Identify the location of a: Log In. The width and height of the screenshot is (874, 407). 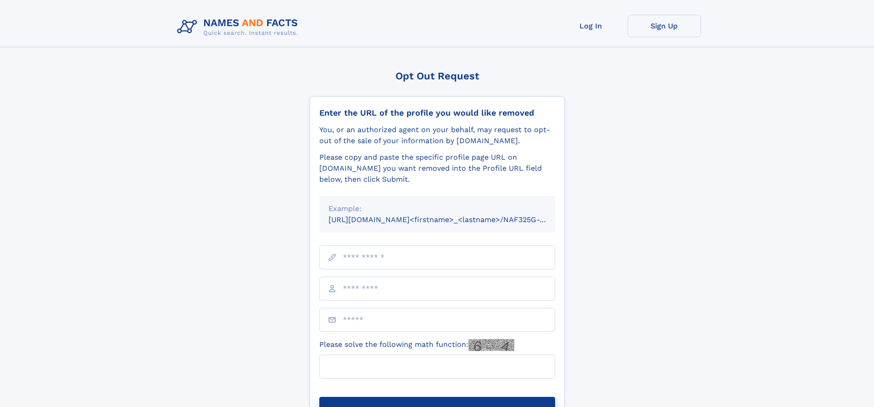
(591, 26).